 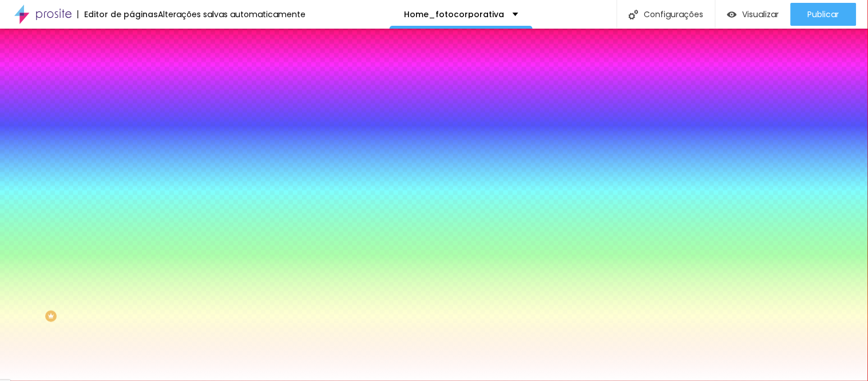 What do you see at coordinates (823, 14) in the screenshot?
I see `span: Publicar` at bounding box center [823, 14].